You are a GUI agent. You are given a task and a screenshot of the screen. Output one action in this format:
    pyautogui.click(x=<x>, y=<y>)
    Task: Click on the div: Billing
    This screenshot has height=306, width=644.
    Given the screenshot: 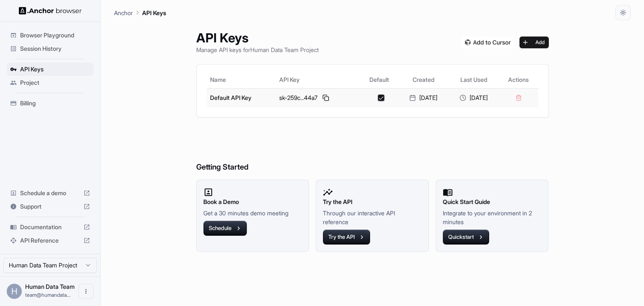 What is the action you would take?
    pyautogui.click(x=50, y=103)
    